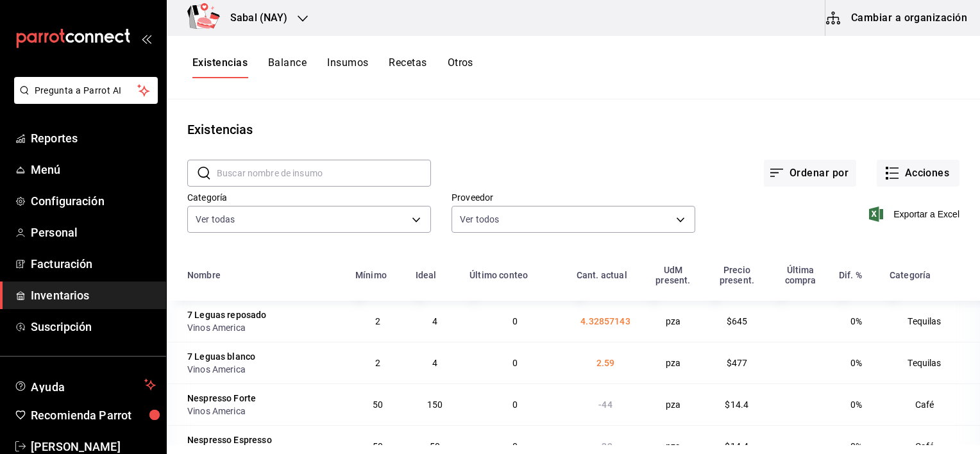 The width and height of the screenshot is (980, 454). I want to click on button: Balance, so click(287, 68).